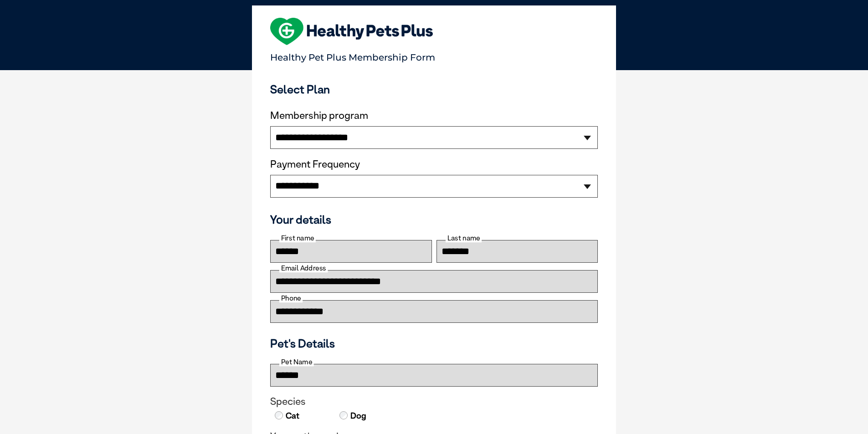  Describe the element at coordinates (434, 55) in the screenshot. I see `p: Healthy Pet Plus Membership Form` at that location.